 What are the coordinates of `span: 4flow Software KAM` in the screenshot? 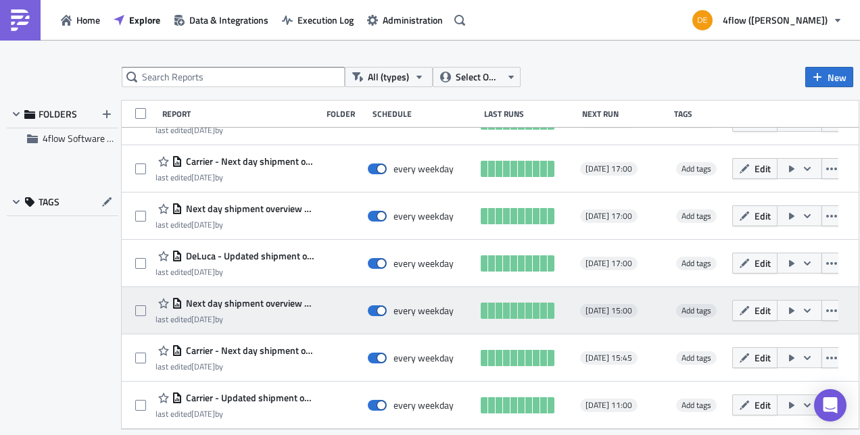 It's located at (84, 138).